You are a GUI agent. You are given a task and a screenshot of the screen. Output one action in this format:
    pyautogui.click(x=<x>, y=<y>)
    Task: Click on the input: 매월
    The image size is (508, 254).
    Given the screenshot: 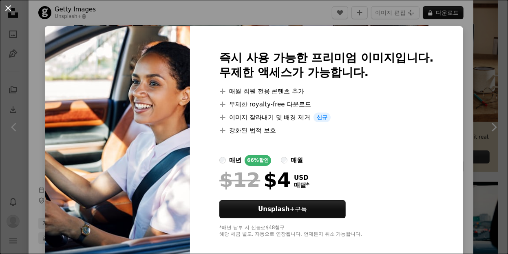 What is the action you would take?
    pyautogui.click(x=284, y=160)
    